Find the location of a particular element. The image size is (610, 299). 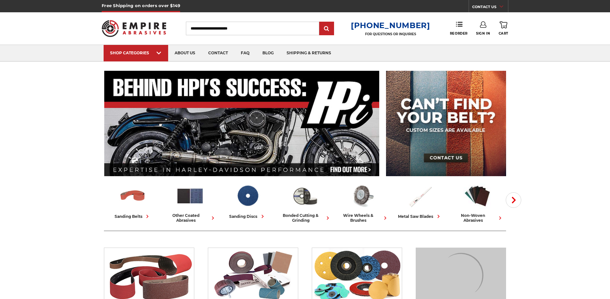

a: blog is located at coordinates (268, 53).